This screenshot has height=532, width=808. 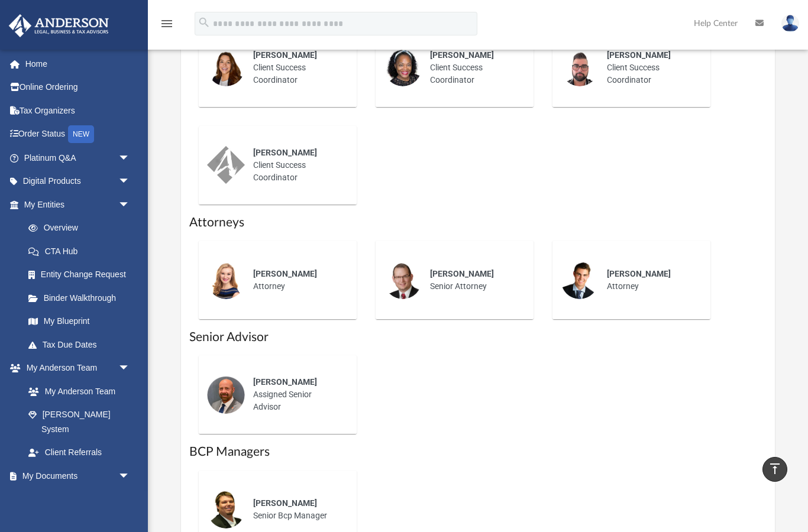 I want to click on a: My Documentsarrow_drop_down, so click(x=75, y=476).